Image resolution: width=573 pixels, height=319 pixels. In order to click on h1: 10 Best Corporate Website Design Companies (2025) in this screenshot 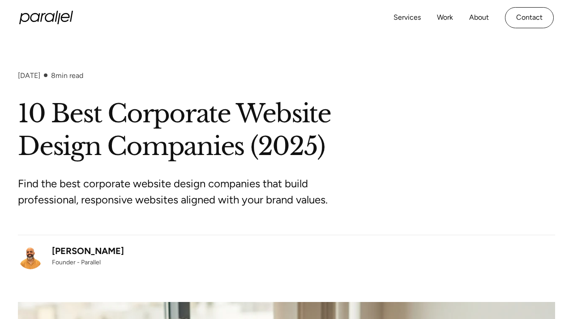, I will do `click(287, 130)`.